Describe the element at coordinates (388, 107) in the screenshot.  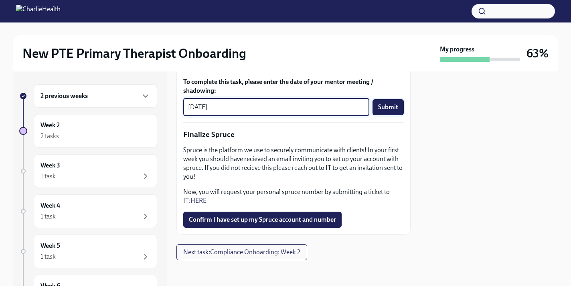
I see `button: Submit` at that location.